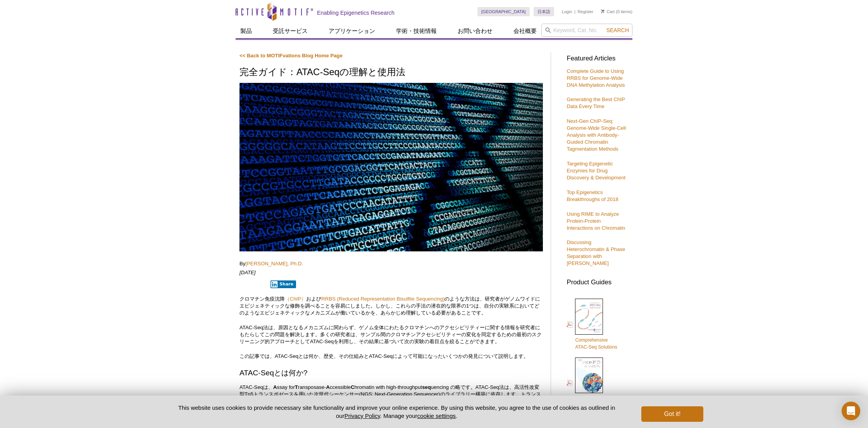  I want to click on input: Keyword, Cat. No., so click(586, 30).